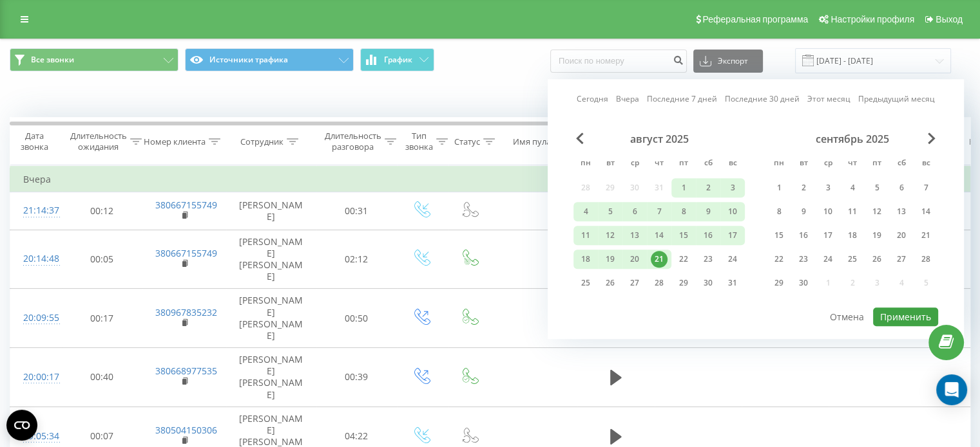  I want to click on a: 380967835232, so click(186, 312).